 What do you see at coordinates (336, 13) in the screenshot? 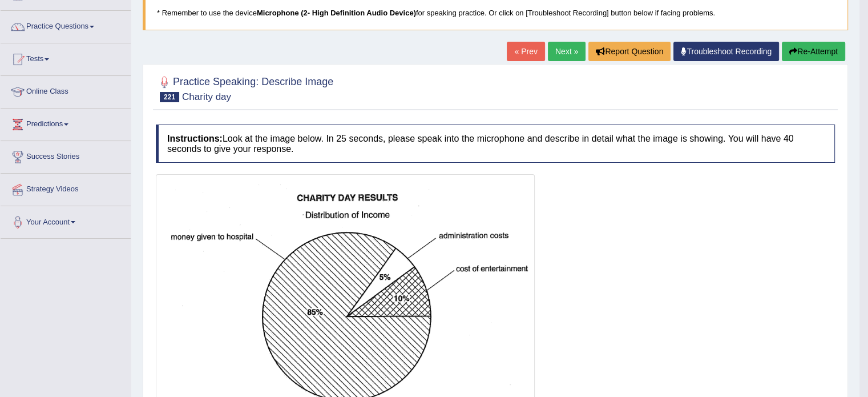
I see `b: Microphone (2- High Definition Audio Device)` at bounding box center [336, 13].